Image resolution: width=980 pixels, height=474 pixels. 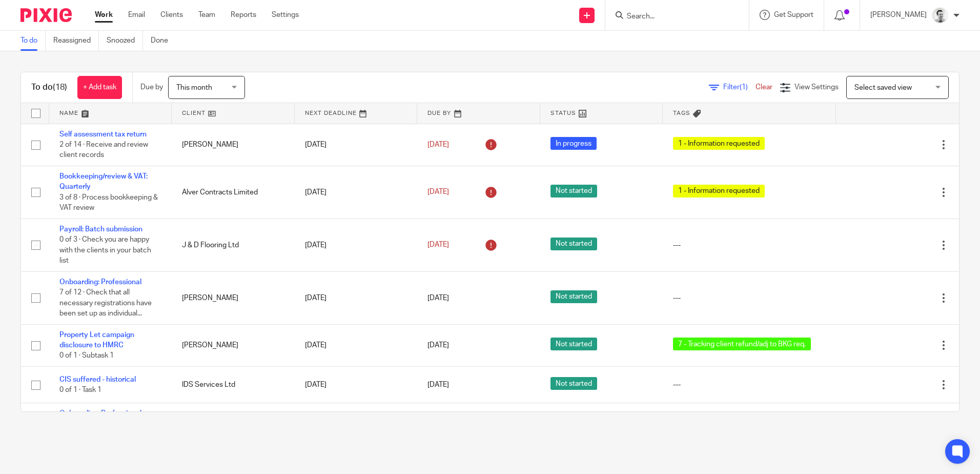 I want to click on span: View Settings, so click(x=817, y=87).